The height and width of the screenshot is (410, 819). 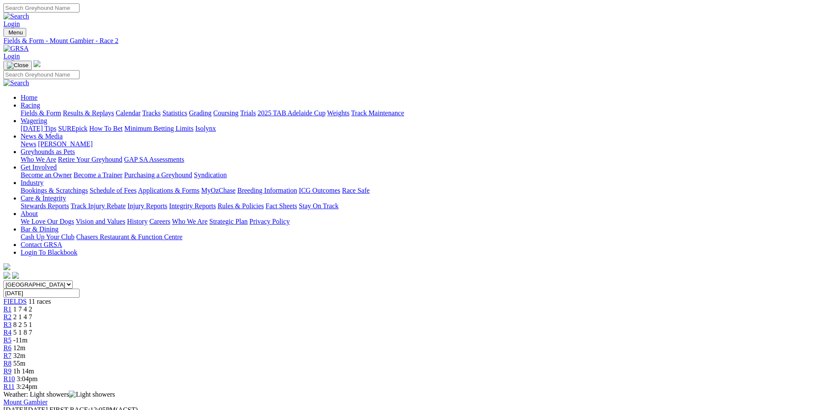 I want to click on div: Fields & Form - Mount Gambier - Race 2, so click(x=409, y=41).